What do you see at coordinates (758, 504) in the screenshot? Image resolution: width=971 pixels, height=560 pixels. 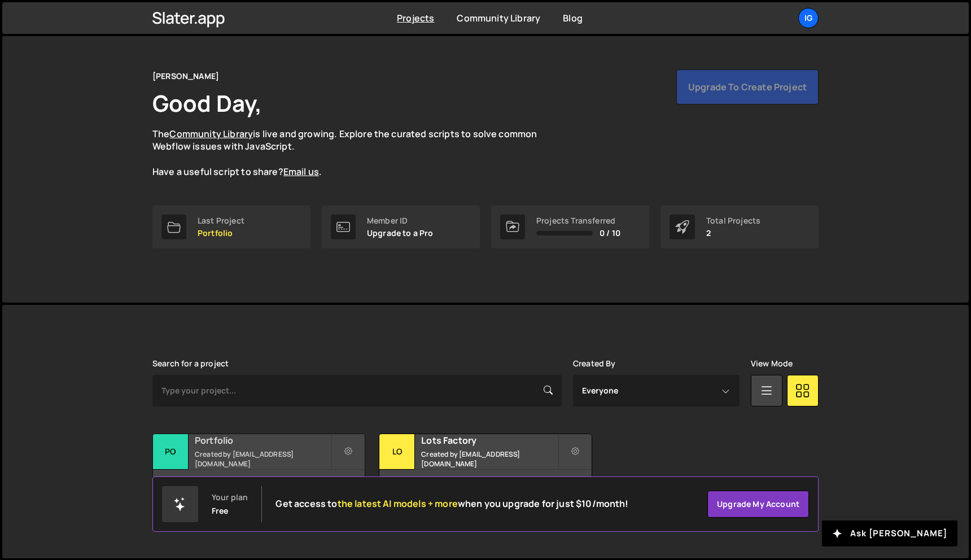 I see `a: Upgrade my account` at bounding box center [758, 504].